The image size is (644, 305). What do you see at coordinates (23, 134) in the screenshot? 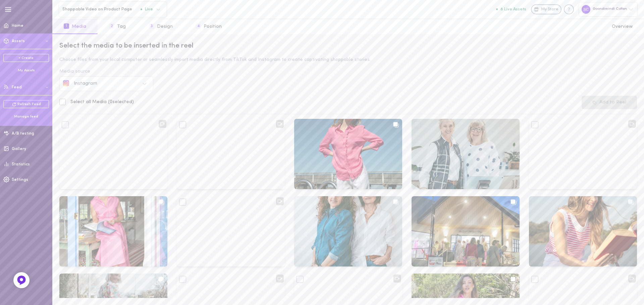
I see `span: A/B testing` at bounding box center [23, 134].